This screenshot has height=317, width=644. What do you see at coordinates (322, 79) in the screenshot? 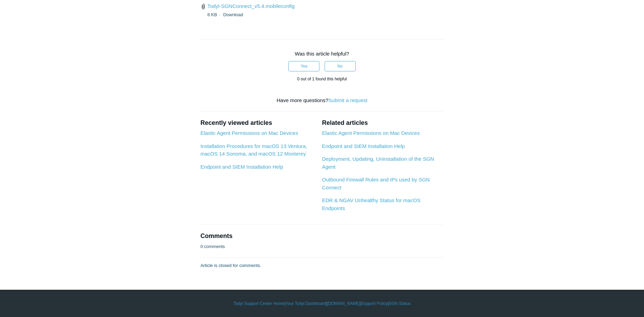
I see `span: 0 out of 1 found this helpful` at bounding box center [322, 79].